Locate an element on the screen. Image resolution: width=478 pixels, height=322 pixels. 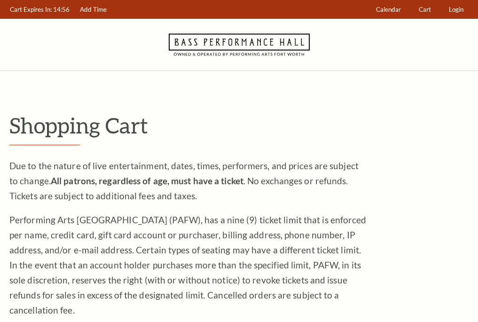
a: Login is located at coordinates (456, 9).